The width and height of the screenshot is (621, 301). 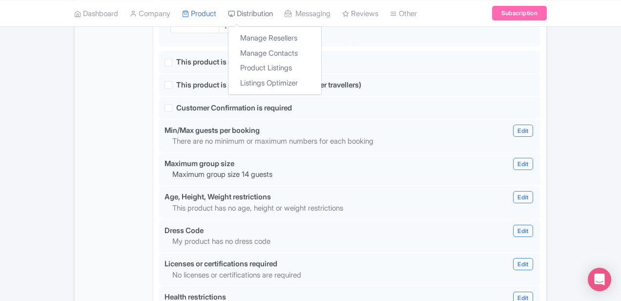 I want to click on div: Maximum group size, so click(x=199, y=164).